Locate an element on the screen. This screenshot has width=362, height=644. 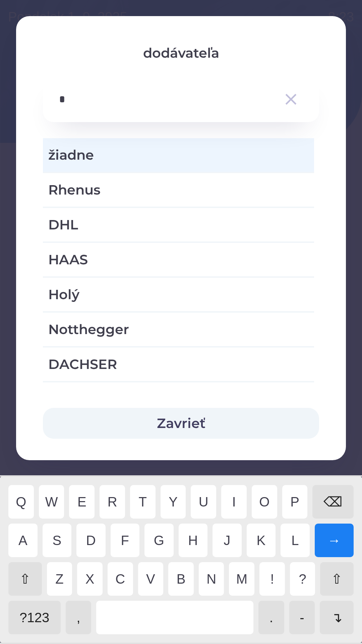
div: Notthegger is located at coordinates (178, 330).